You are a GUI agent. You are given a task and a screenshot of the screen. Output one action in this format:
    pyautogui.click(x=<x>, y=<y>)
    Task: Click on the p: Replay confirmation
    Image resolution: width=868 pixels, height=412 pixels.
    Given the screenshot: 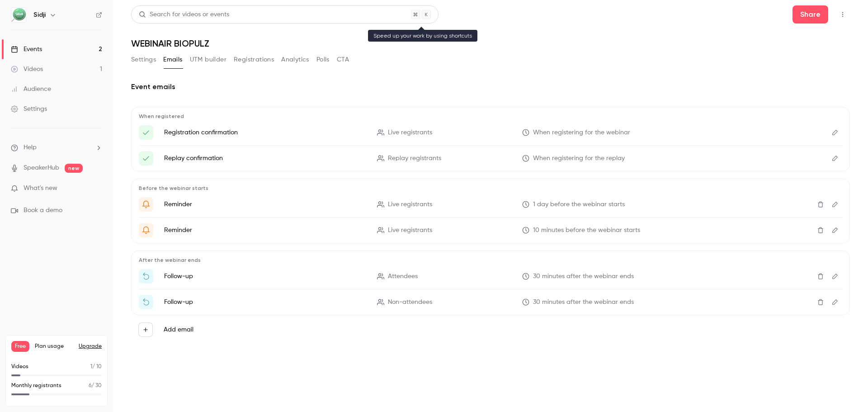 What is the action you would take?
    pyautogui.click(x=265, y=158)
    